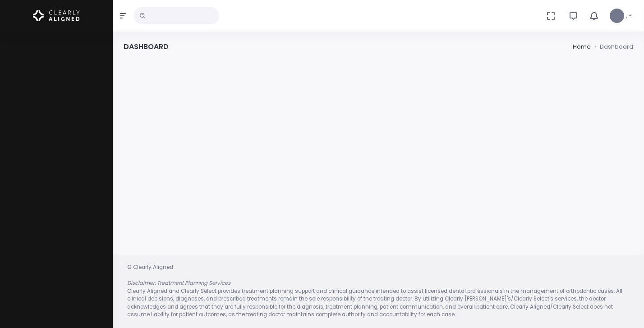 This screenshot has width=644, height=328. What do you see at coordinates (612, 47) in the screenshot?
I see `li: Dashboard` at bounding box center [612, 47].